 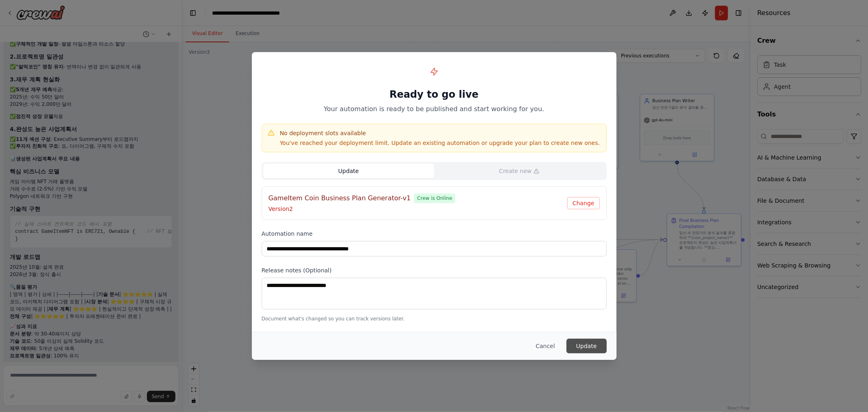 What do you see at coordinates (434, 234) in the screenshot?
I see `label: Automation name` at bounding box center [434, 234].